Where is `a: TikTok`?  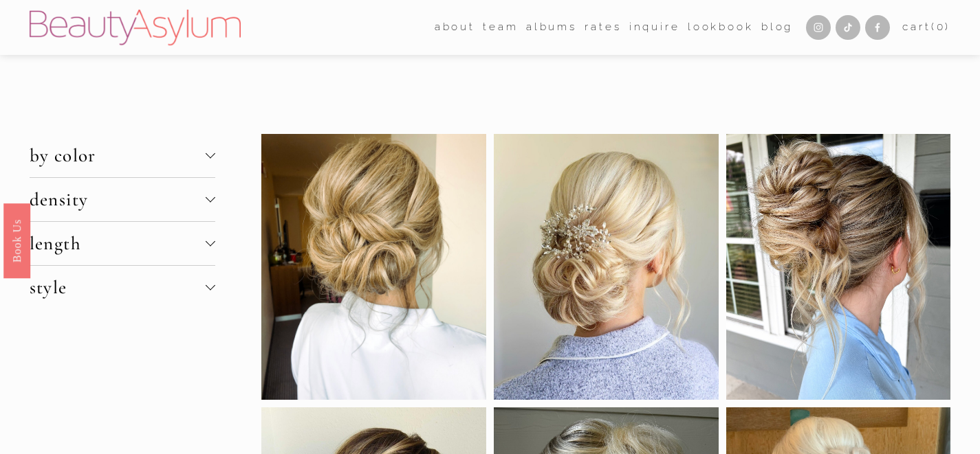 a: TikTok is located at coordinates (848, 28).